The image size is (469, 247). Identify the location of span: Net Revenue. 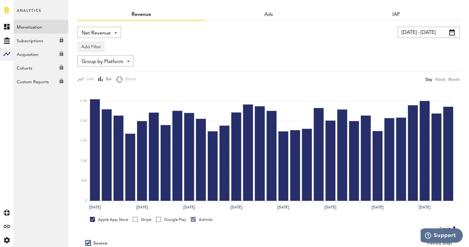
(96, 33).